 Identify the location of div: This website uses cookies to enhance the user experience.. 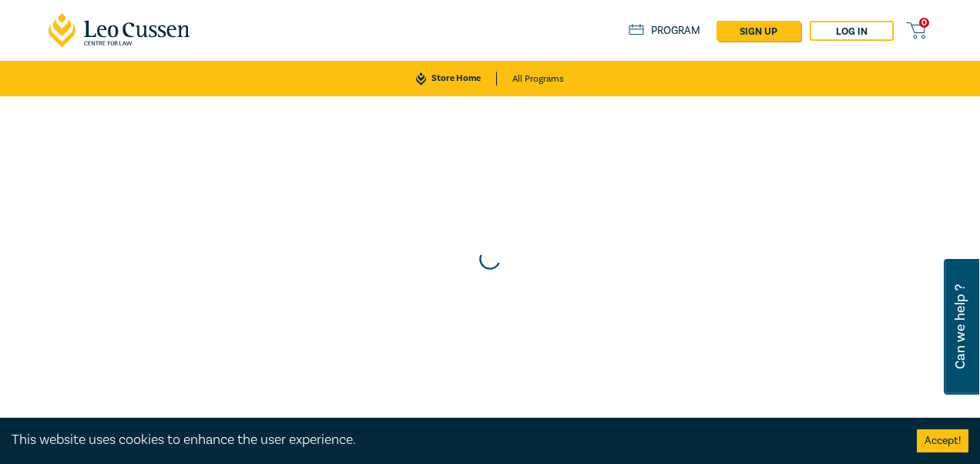
(452, 440).